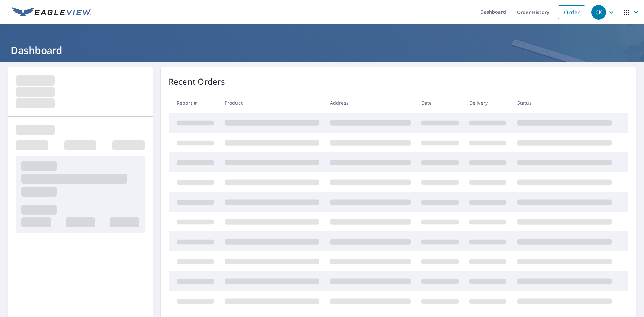  What do you see at coordinates (488, 103) in the screenshot?
I see `th: Delivery` at bounding box center [488, 103].